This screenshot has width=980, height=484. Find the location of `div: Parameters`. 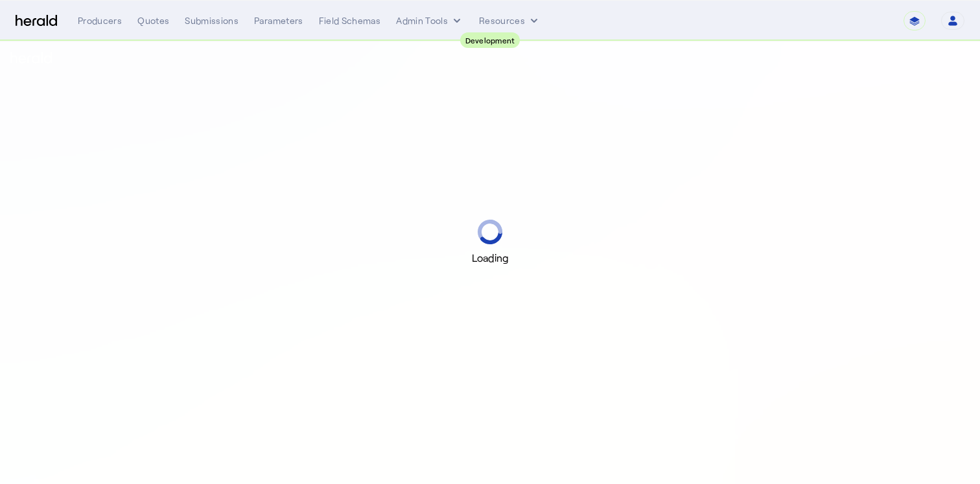

div: Parameters is located at coordinates (279, 20).